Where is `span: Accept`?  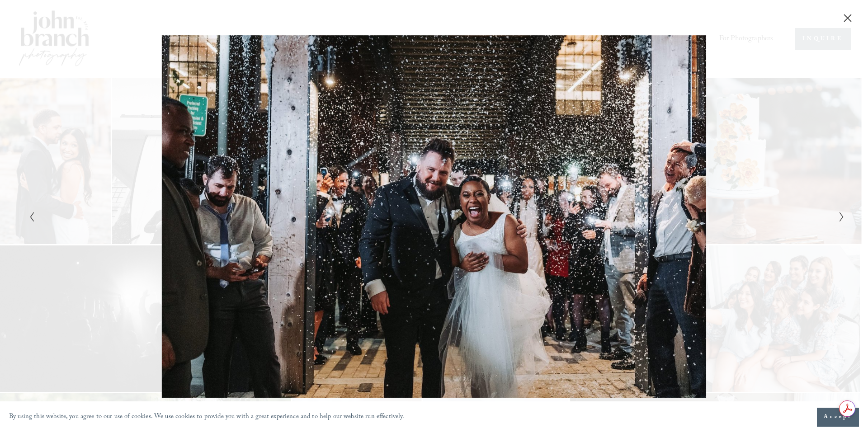
span: Accept is located at coordinates (837, 417).